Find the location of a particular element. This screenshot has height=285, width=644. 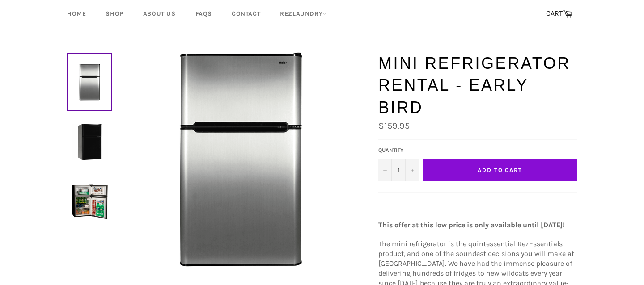

button: Decrease quantity is located at coordinates (385, 170).